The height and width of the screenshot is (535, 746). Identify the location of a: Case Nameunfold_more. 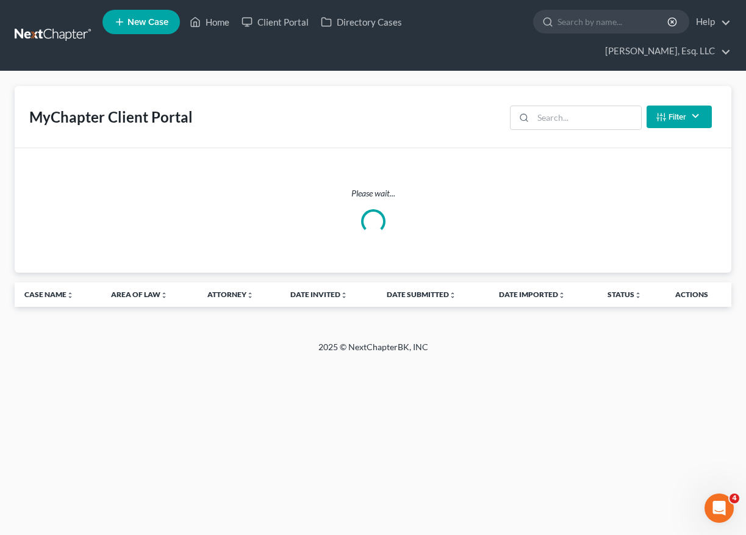
(49, 294).